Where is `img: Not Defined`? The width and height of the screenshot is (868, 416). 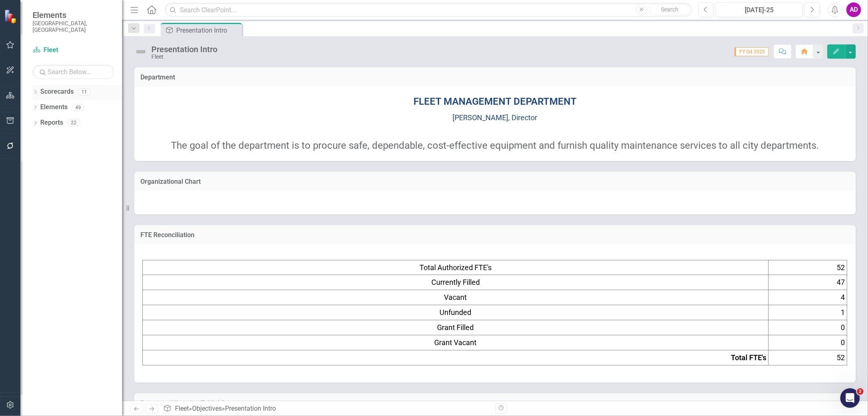
img: Not Defined is located at coordinates (141, 52).